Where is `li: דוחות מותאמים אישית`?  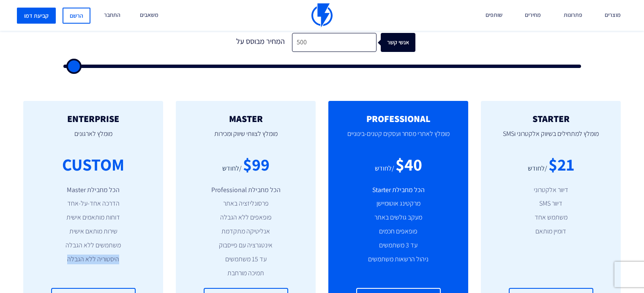
li: דוחות מותאמים אישית is located at coordinates (93, 218).